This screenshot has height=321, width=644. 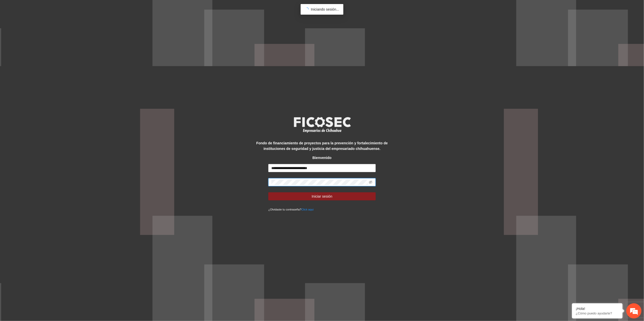 I want to click on img: logo, so click(x=322, y=125).